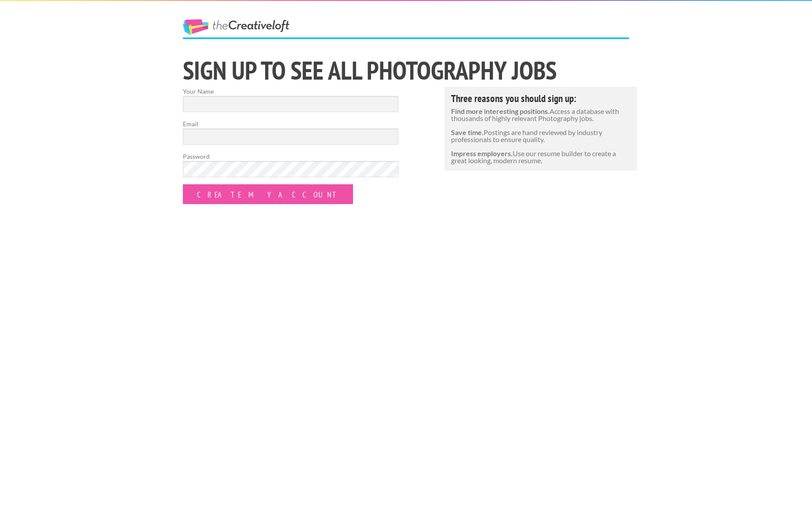  What do you see at coordinates (290, 132) in the screenshot?
I see `label: Email` at bounding box center [290, 132].